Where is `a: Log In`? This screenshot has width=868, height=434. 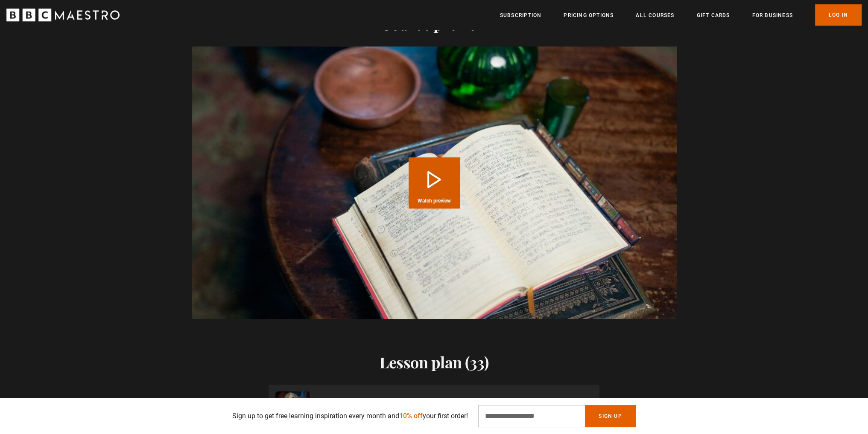 a: Log In is located at coordinates (838, 15).